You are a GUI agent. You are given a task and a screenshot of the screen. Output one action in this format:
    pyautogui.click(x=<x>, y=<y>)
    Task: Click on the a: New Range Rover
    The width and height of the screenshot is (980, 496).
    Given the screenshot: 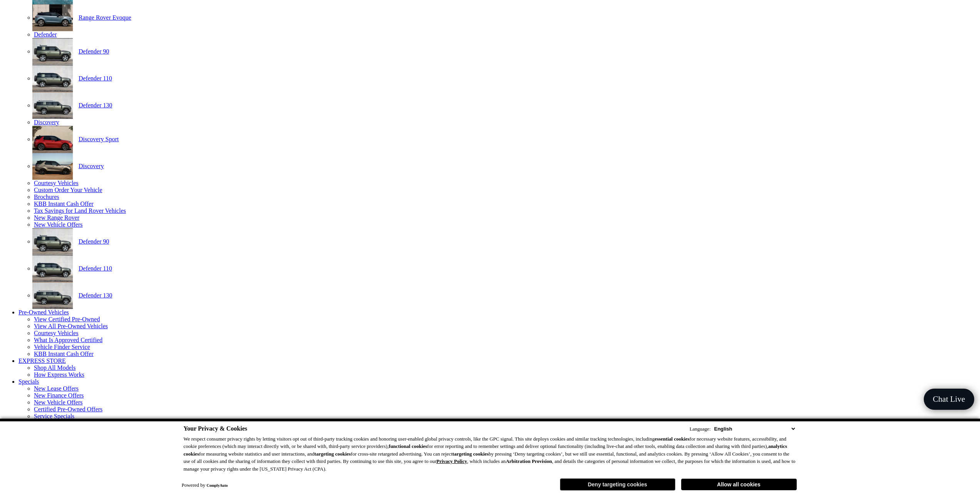 What is the action you would take?
    pyautogui.click(x=57, y=218)
    